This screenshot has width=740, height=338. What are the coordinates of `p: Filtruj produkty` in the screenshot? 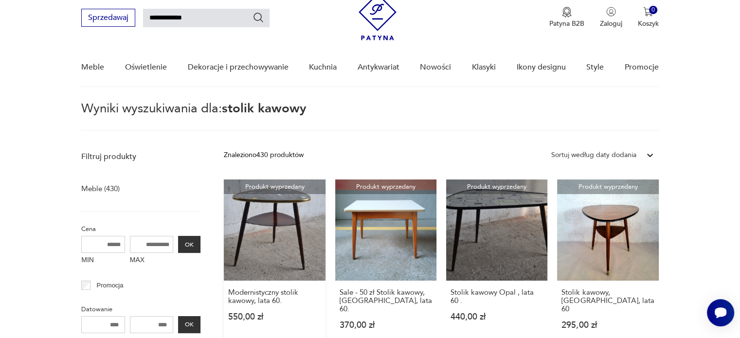 It's located at (141, 157).